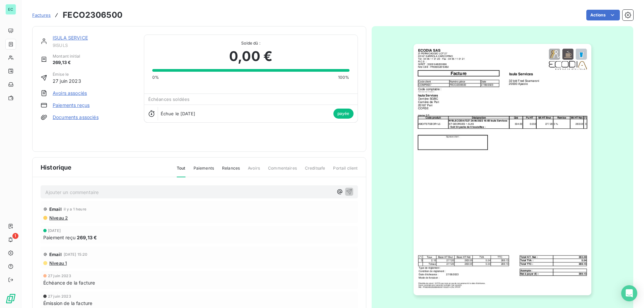 The width and height of the screenshot is (644, 308). Describe the element at coordinates (68, 303) in the screenshot. I see `span: Émission de la facture` at that location.